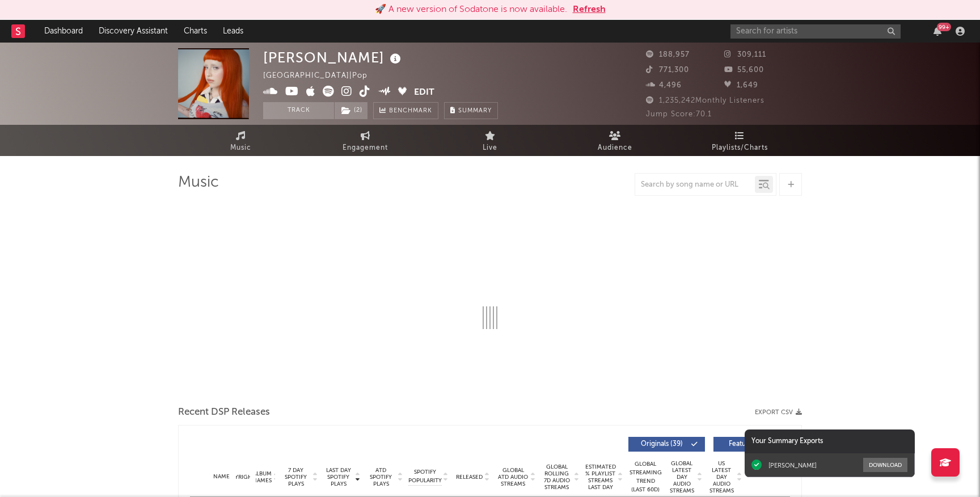 The height and width of the screenshot is (497, 980). Describe the element at coordinates (490, 140) in the screenshot. I see `a: Live` at that location.